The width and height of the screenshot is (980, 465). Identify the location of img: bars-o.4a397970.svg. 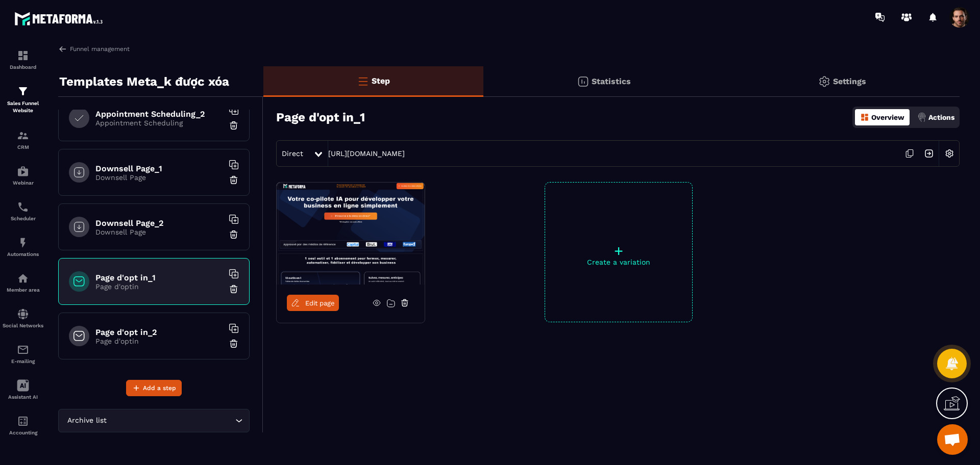
(363, 81).